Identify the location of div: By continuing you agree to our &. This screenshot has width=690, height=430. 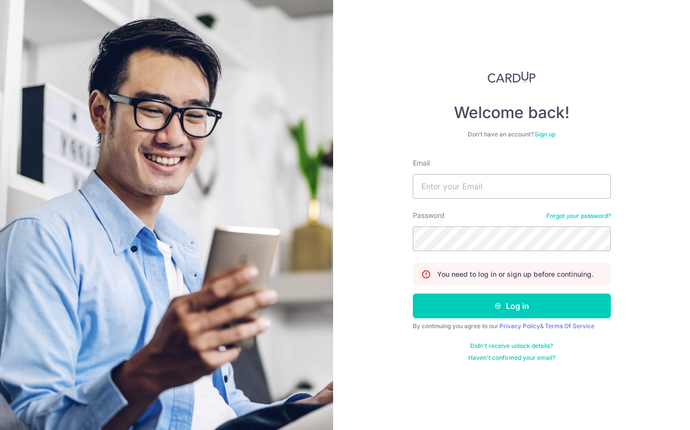
(512, 327).